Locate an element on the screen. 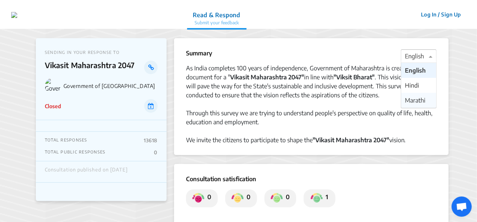  button: Log In / Sign Up is located at coordinates (441, 14).